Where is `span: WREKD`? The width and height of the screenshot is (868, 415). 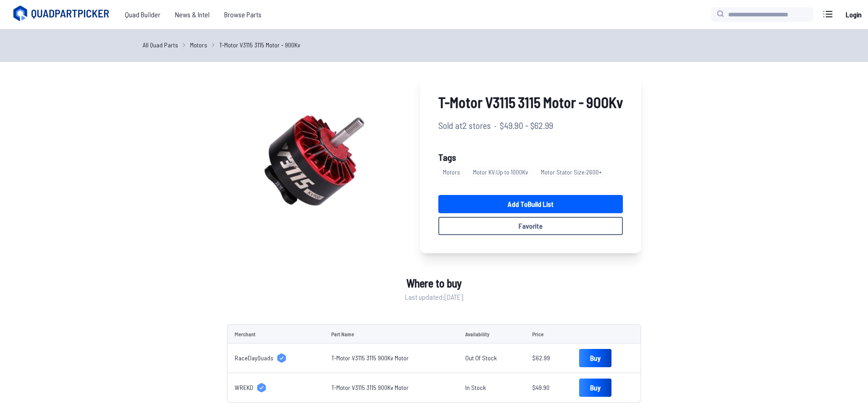 span: WREKD is located at coordinates (244, 388).